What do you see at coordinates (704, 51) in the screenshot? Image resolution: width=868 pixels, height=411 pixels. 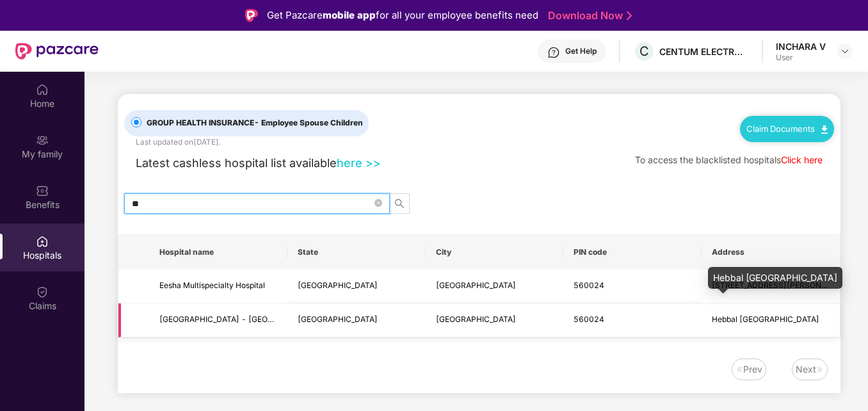 I see `div: CENTUM ELECTRONICS LIMITED` at bounding box center [704, 51].